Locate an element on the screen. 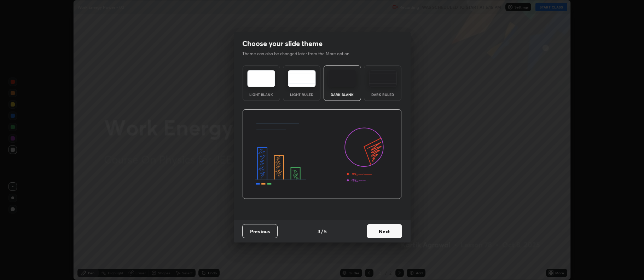  img: darkTheme.f0cc69e5.svg is located at coordinates (342, 78).